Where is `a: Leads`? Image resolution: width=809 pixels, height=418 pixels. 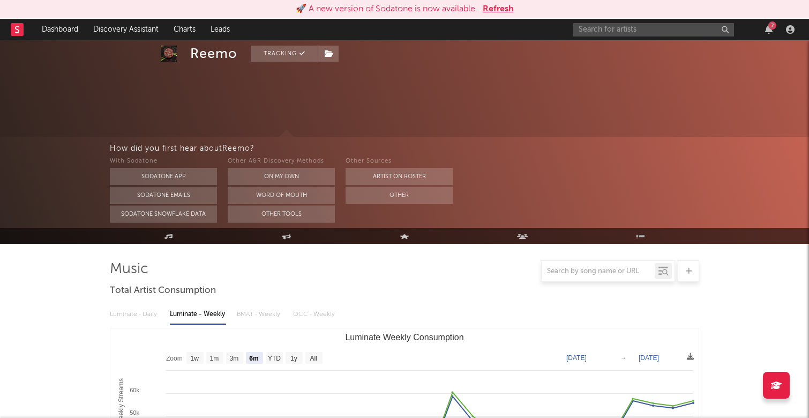
a: Leads is located at coordinates (220, 29).